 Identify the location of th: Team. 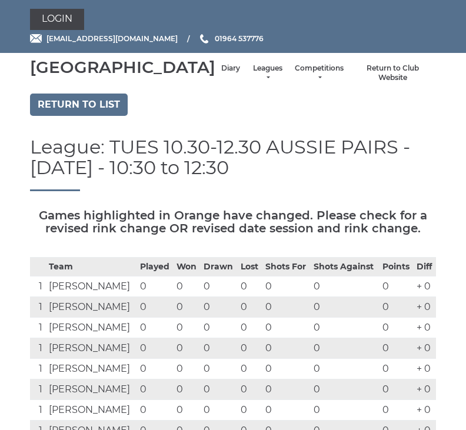
(91, 267).